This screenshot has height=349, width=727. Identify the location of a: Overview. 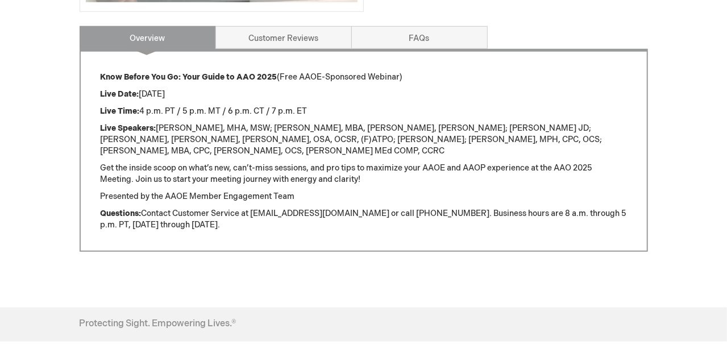
(148, 37).